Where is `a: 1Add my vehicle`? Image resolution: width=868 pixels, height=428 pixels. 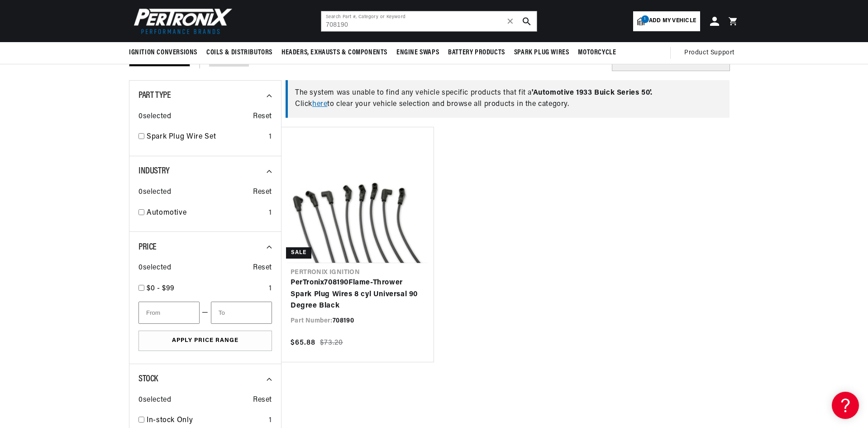
a: 1Add my vehicle is located at coordinates (667, 21).